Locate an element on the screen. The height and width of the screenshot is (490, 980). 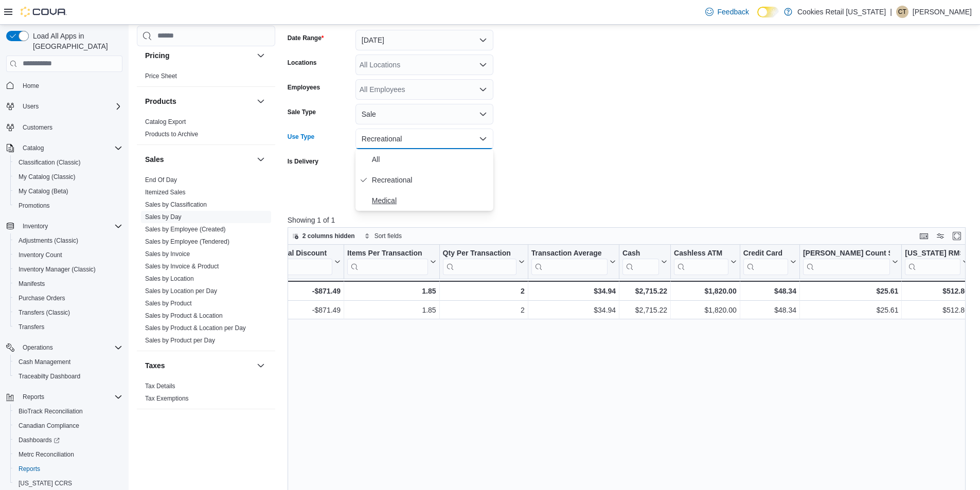
img: Cova is located at coordinates (44, 12).